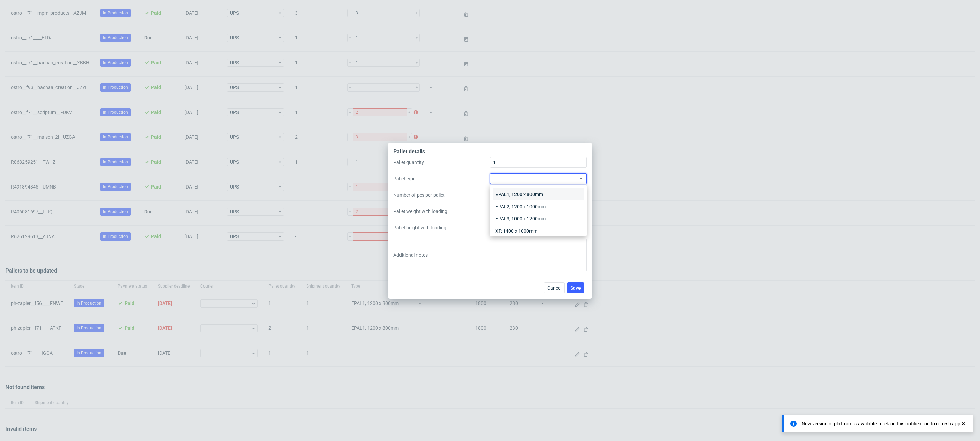 Image resolution: width=980 pixels, height=441 pixels. What do you see at coordinates (442, 195) in the screenshot?
I see `label: Number of pcs per pallet` at bounding box center [442, 195].